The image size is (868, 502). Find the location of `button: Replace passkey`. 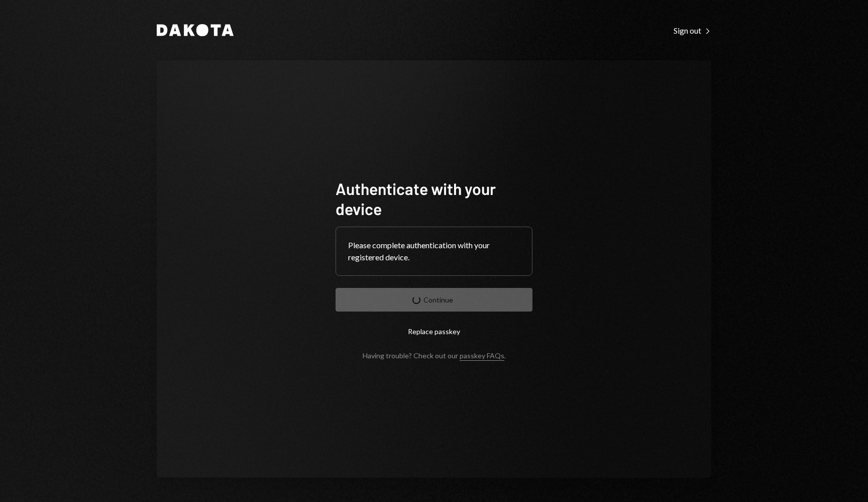

button: Replace passkey is located at coordinates (434, 331).